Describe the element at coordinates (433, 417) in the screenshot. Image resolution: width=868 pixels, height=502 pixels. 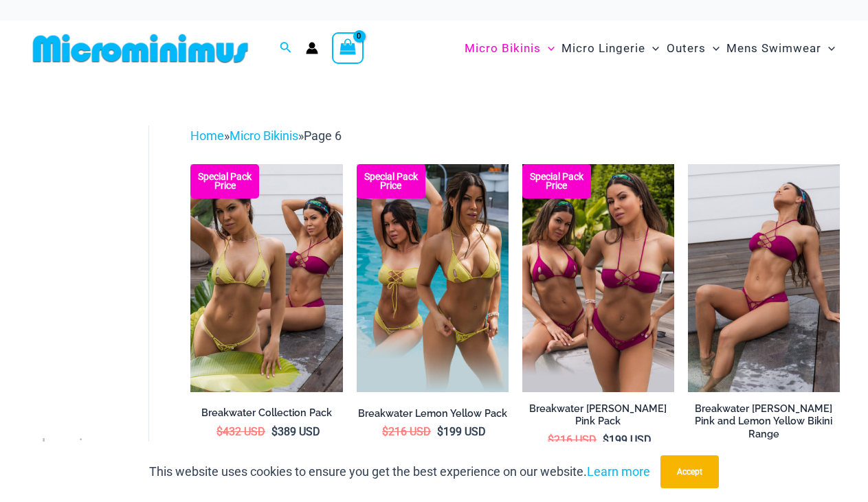
I see `a: Breakwater Lemon Yellow Pack` at that location.